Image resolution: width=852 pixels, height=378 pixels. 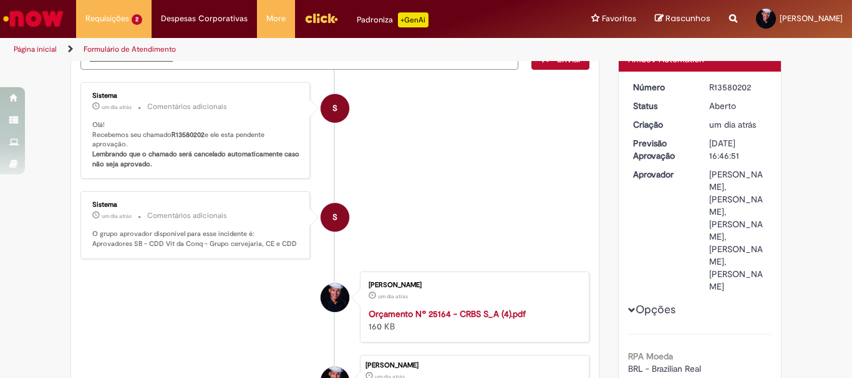 I want to click on time: 30/09/2025 09:47:00, so click(x=117, y=216).